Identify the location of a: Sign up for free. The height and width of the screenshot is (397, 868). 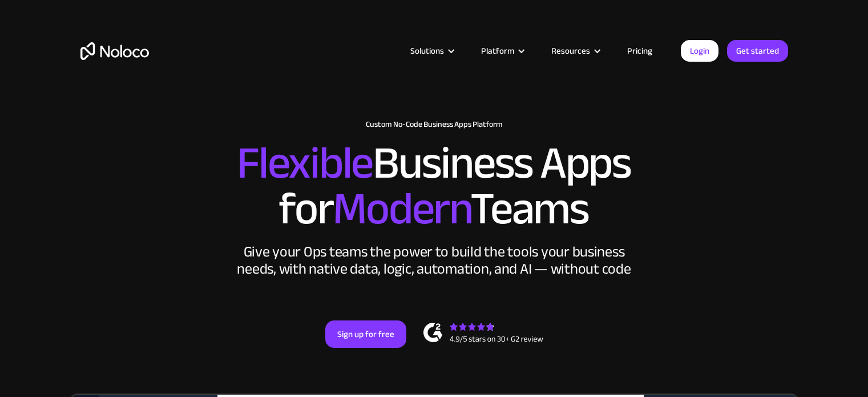
(366, 334).